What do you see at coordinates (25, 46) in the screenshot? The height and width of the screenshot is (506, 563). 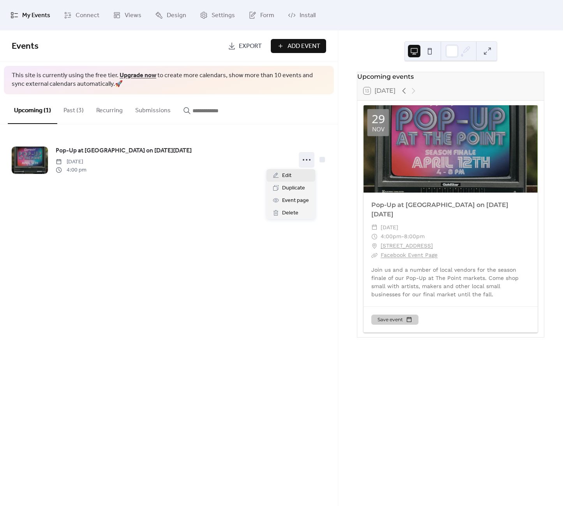 I see `span: Events` at bounding box center [25, 46].